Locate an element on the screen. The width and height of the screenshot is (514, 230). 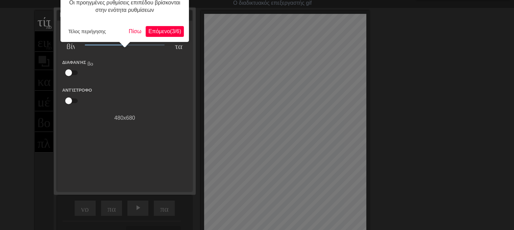
button: Τέλος περιήγησης is located at coordinates (87, 31).